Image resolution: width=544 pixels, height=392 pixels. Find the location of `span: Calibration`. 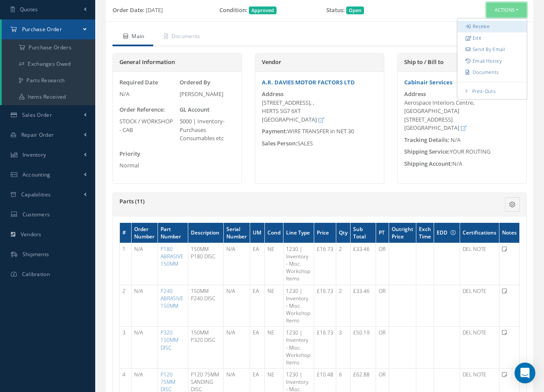

span: Calibration is located at coordinates (36, 274).